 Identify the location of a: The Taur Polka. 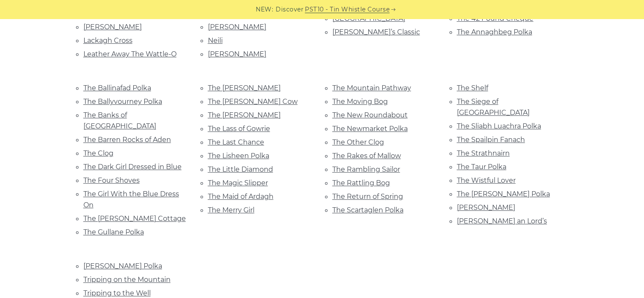
(481, 167).